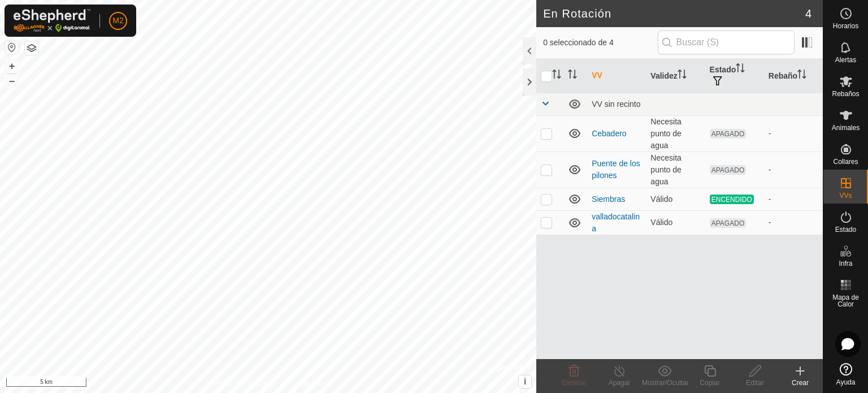 Image resolution: width=868 pixels, height=393 pixels. Describe the element at coordinates (665, 383) in the screenshot. I see `div: Mostrar/Ocultar` at that location.